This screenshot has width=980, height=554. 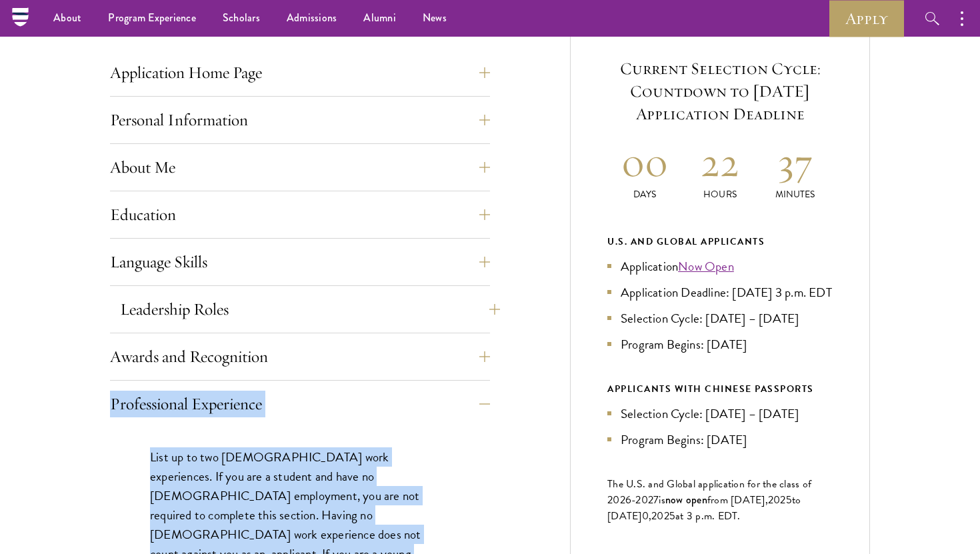 What do you see at coordinates (310, 310) in the screenshot?
I see `button: Leadership Roles` at bounding box center [310, 310].